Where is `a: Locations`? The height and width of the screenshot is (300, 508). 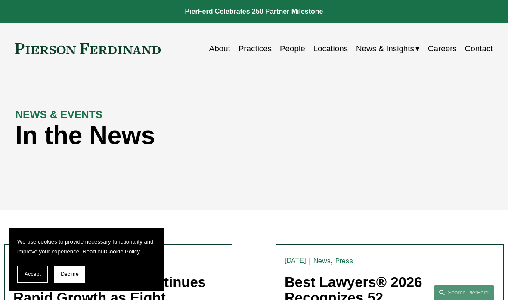 a: Locations is located at coordinates (331, 49).